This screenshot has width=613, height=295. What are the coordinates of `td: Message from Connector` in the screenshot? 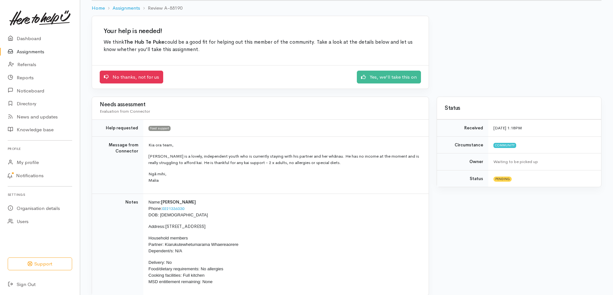 It's located at (118, 165).